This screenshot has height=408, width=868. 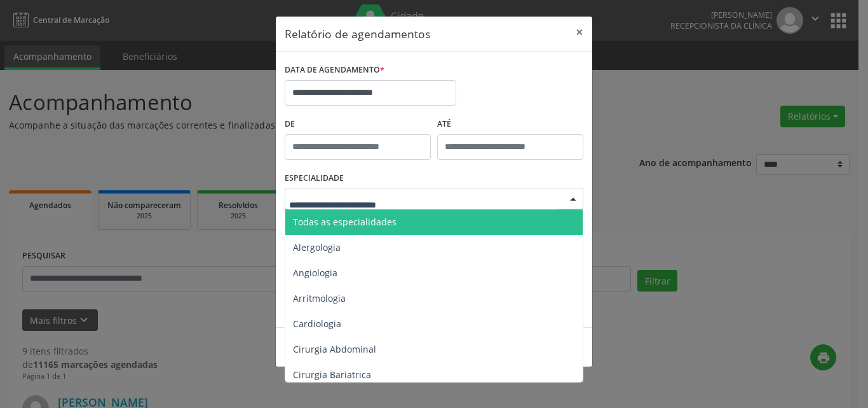 What do you see at coordinates (334, 349) in the screenshot?
I see `span: Cirurgia Abdominal` at bounding box center [334, 349].